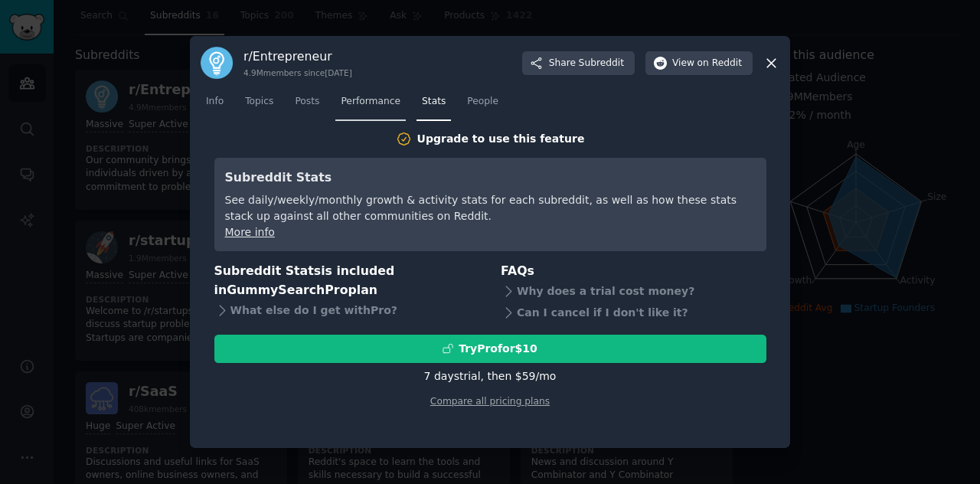  What do you see at coordinates (490, 348) in the screenshot?
I see `button: TryProfor$10` at bounding box center [490, 348].